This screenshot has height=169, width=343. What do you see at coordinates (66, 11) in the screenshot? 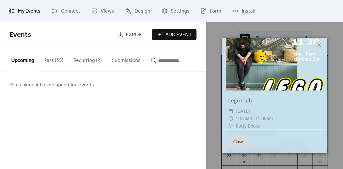
I see `a: Connect` at bounding box center [66, 11].